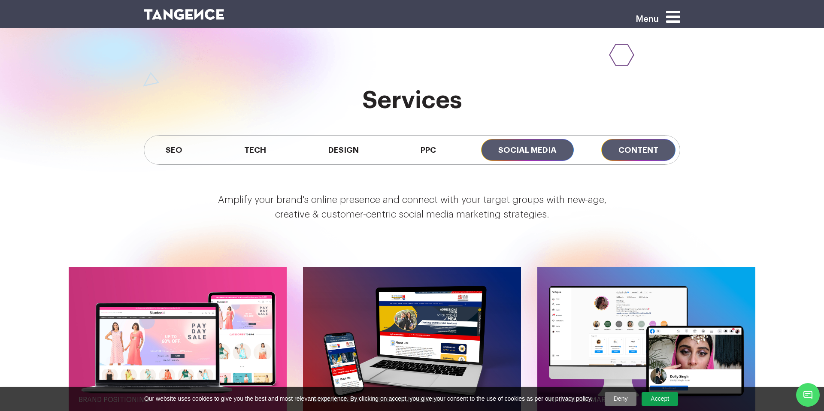 This screenshot has height=411, width=824. What do you see at coordinates (620, 399) in the screenshot?
I see `a: Deny` at bounding box center [620, 399].